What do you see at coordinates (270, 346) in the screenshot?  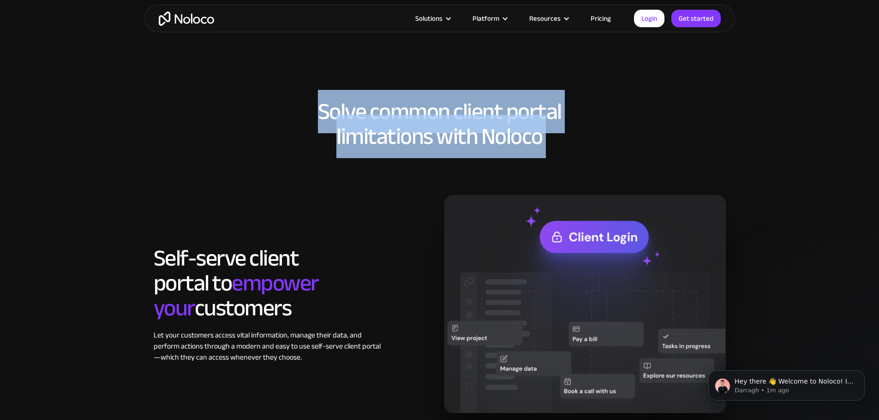 I see `div: Let your customers access vital information, manage their data, and perform actions through a mod...` at bounding box center [270, 346].